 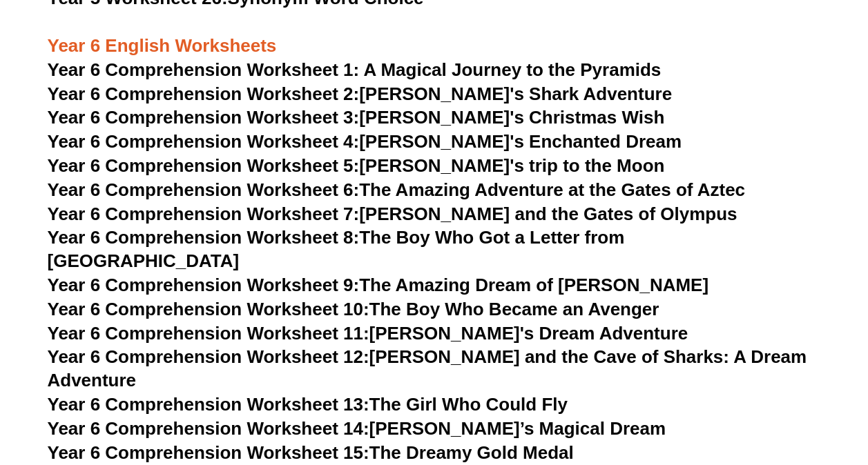 I want to click on span: Year 6 Comprehension Worksheet 13:, so click(x=209, y=405).